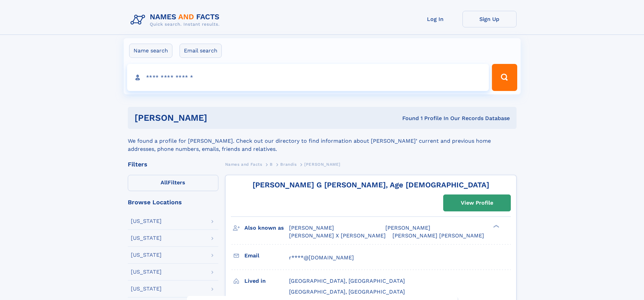  Describe the element at coordinates (289, 164) in the screenshot. I see `span: Brandis` at that location.